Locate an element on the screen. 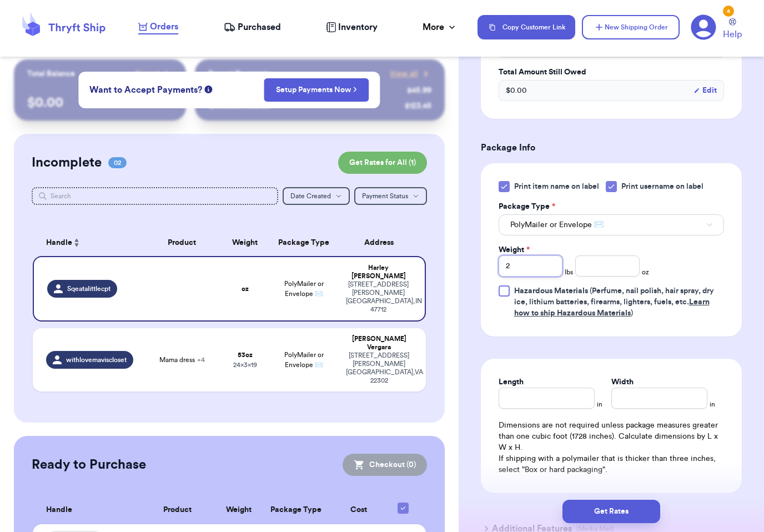  span: (Perfume, nail polish, hair spray, dry ice, lithium batteries, firearms, lighters, fuels, etc. ) is located at coordinates (614, 302).